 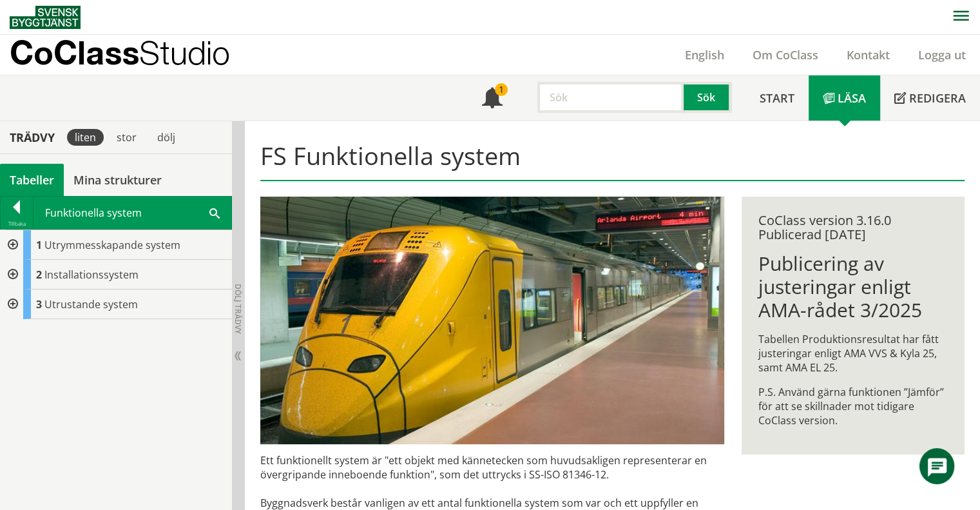 I want to click on p: P.S. Använd gärna funktionen ”Jämför” för att se skillnader mot tidigare CoClass version., so click(x=853, y=406).